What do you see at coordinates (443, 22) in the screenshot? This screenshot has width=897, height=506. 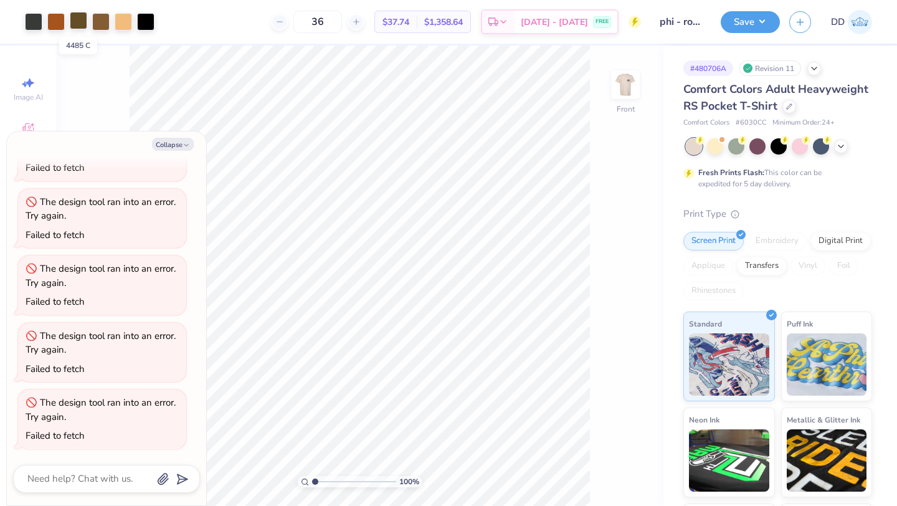 I see `span: $1,358.64` at bounding box center [443, 22].